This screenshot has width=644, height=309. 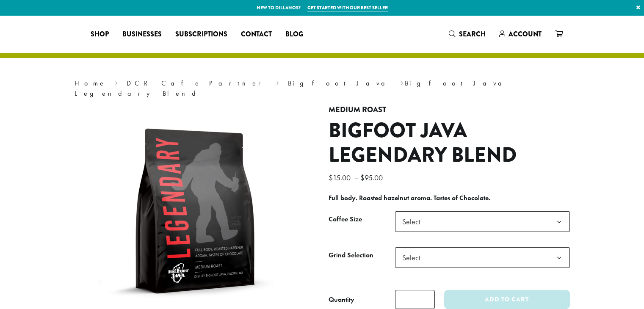 I want to click on label: Grind Selection, so click(x=362, y=256).